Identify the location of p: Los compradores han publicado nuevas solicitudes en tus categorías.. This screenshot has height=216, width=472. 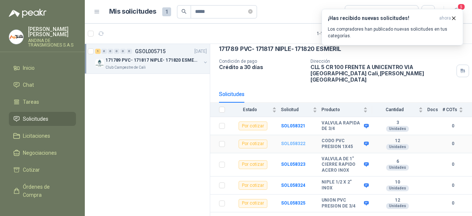
(392, 32).